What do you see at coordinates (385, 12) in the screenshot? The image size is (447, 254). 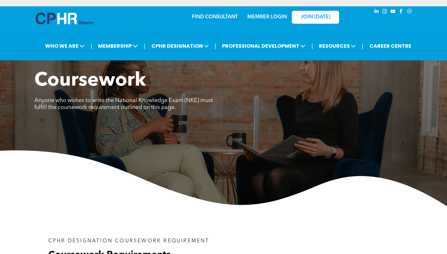 I see `a: instagram` at bounding box center [385, 12].